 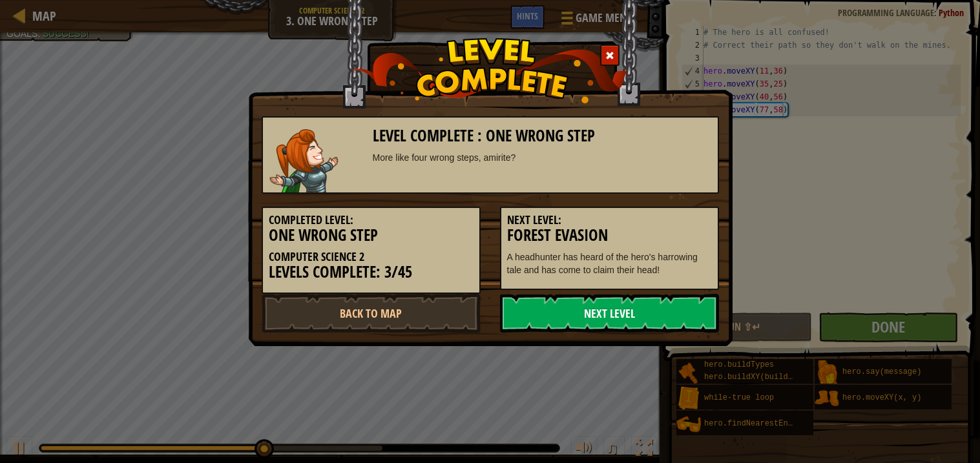 I want to click on a: Next Level, so click(x=609, y=314).